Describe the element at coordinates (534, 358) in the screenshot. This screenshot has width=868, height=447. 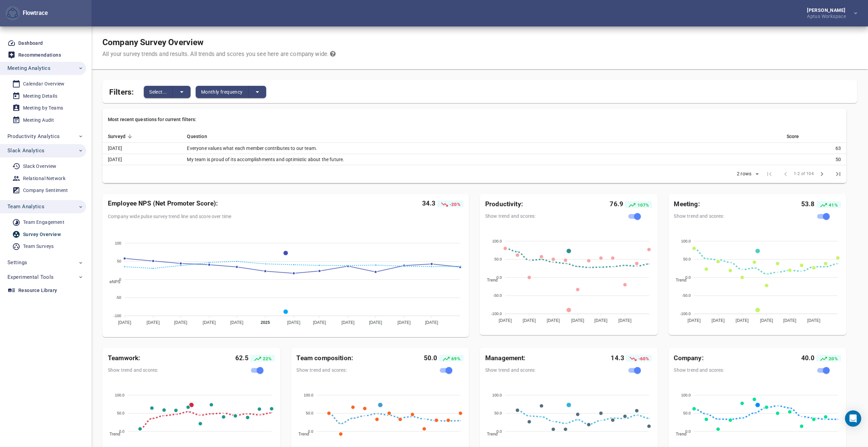
I see `div: Management:` at that location.